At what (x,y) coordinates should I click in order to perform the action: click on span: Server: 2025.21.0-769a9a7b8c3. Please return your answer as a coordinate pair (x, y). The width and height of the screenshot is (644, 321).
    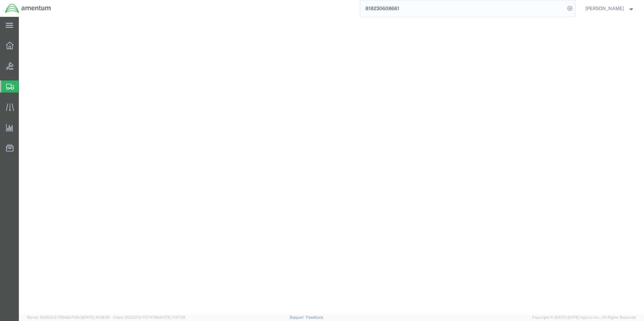
    Looking at the image, I should click on (68, 317).